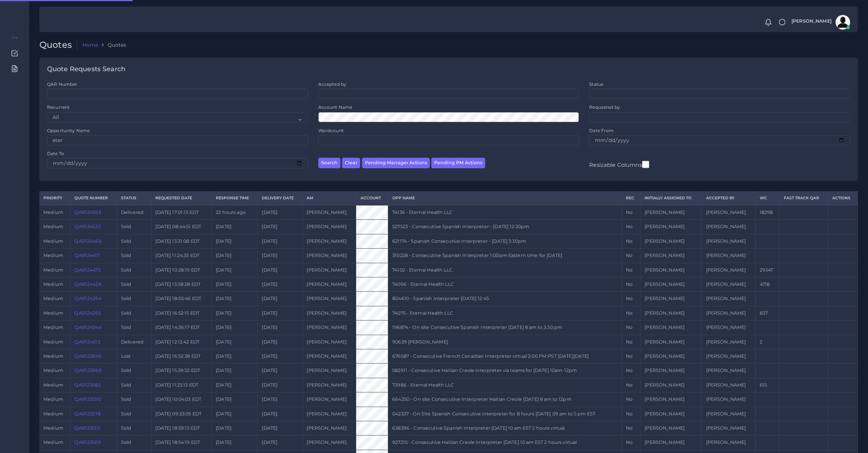 The width and height of the screenshot is (868, 453). What do you see at coordinates (504, 212) in the screenshot?
I see `td: 74136 - Eternal Health LLC` at bounding box center [504, 212].